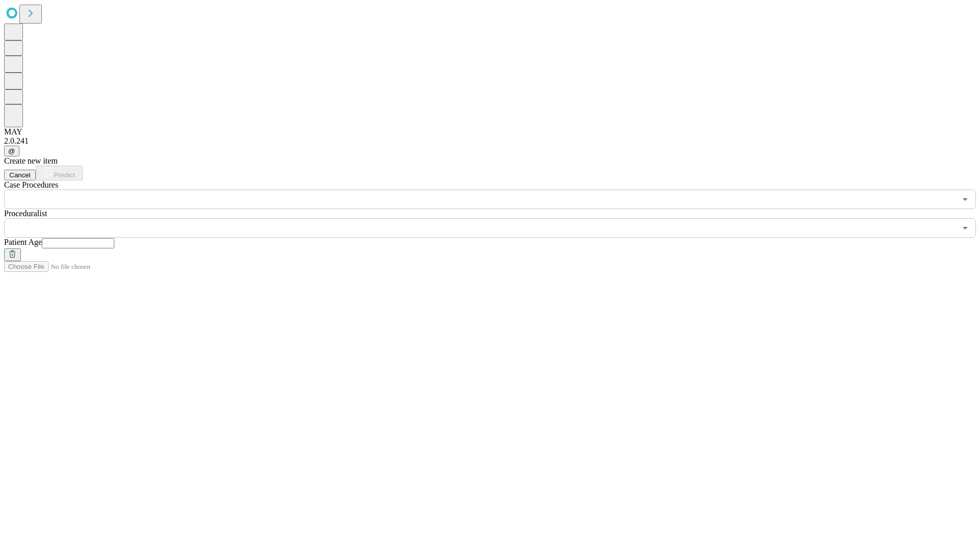 This screenshot has width=980, height=552. Describe the element at coordinates (490, 132) in the screenshot. I see `div: MAY` at that location.